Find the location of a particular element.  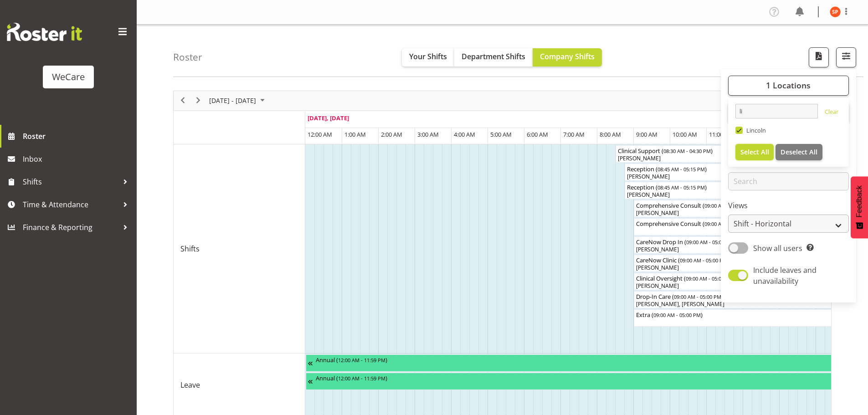

button: Deselect All is located at coordinates (799, 152).